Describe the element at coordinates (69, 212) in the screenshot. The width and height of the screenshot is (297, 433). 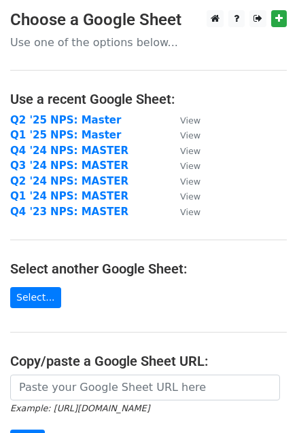
I see `a: Q4 '23 NPS: MASTER` at that location.